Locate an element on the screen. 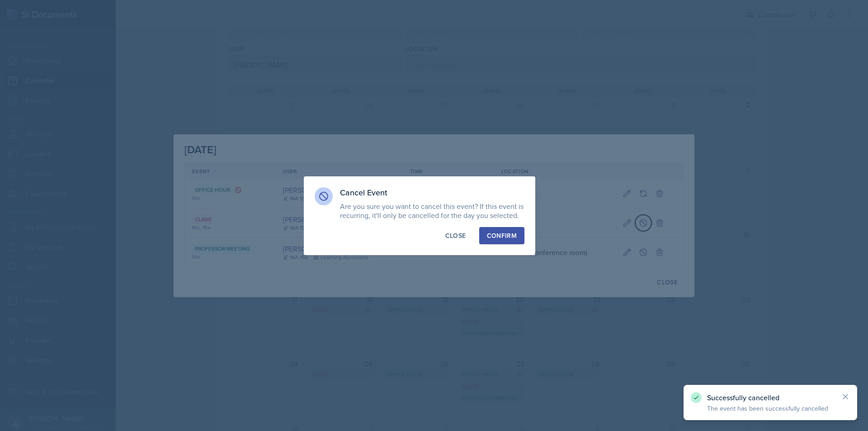  div: Confirm is located at coordinates (502, 236).